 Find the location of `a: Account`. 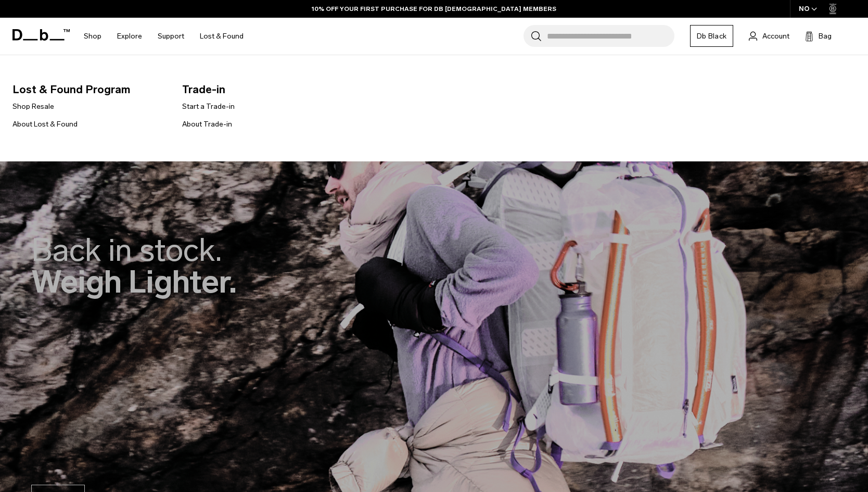

a: Account is located at coordinates (769, 36).